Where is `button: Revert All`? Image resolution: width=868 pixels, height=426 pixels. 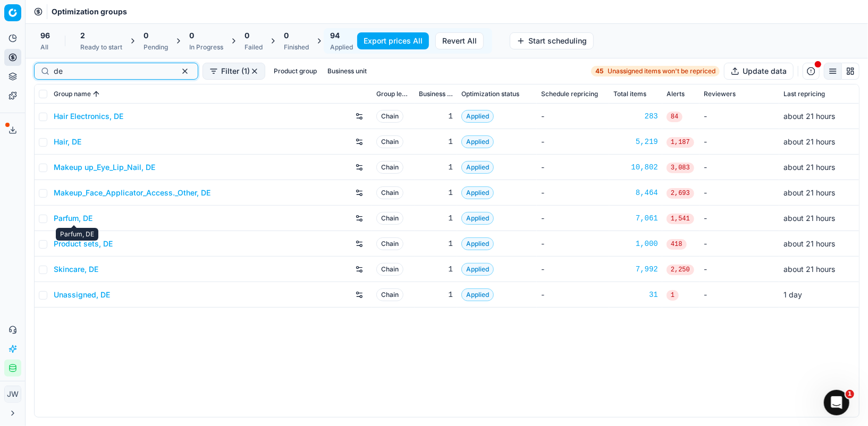 button: Revert All is located at coordinates (459, 41).